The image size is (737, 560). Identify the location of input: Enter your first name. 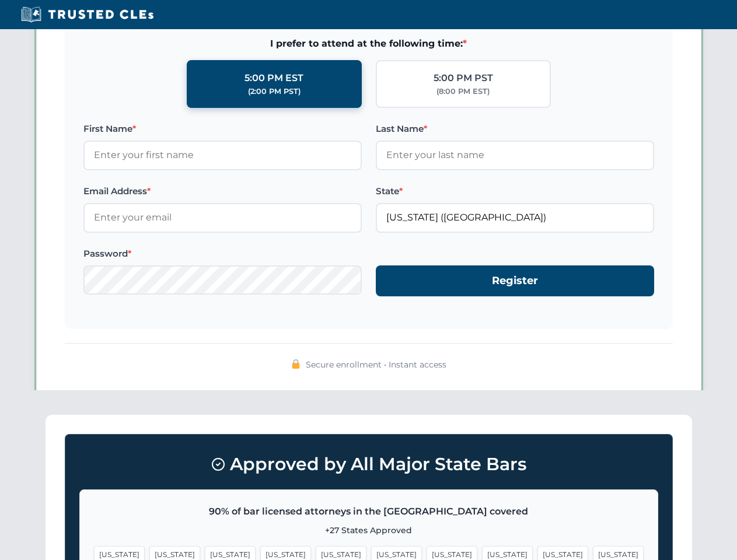
(222, 156).